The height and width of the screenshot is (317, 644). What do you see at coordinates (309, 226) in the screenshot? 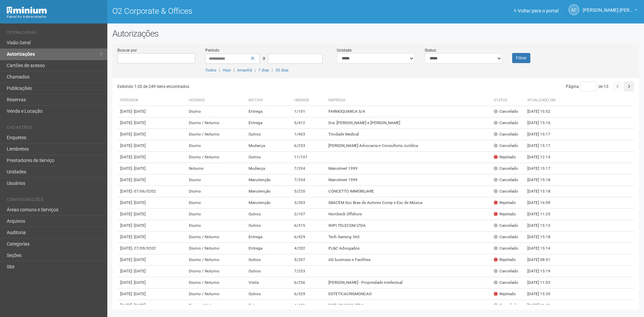
I see `td: 6/315` at bounding box center [309, 226].